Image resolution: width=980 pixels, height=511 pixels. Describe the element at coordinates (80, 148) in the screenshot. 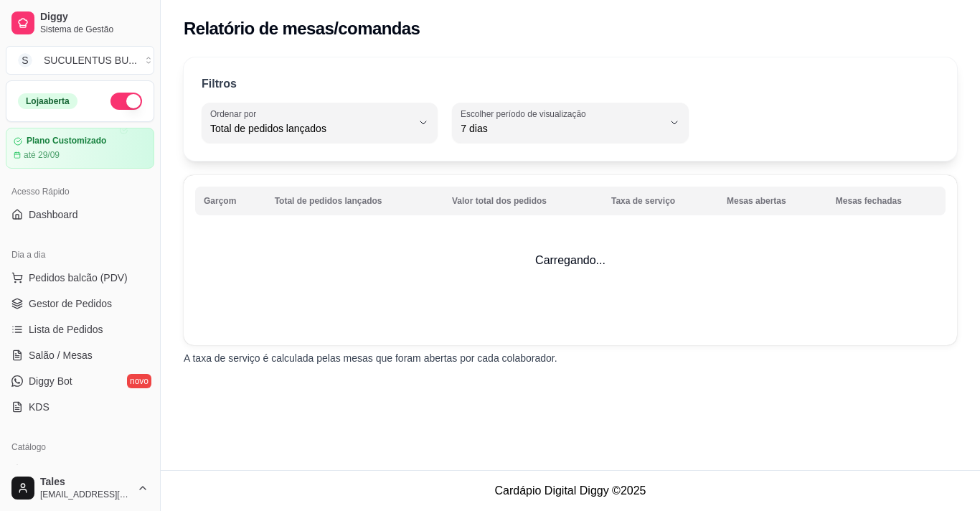

I see `a: Plano Customizadoaté 29/09` at that location.